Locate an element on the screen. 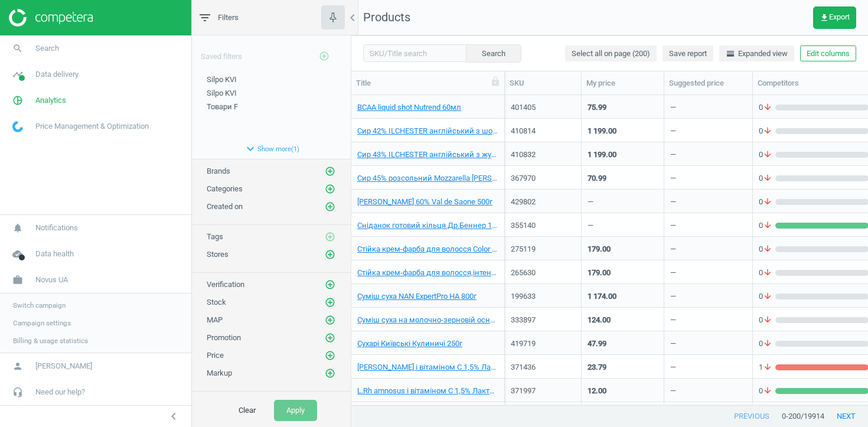  span: Analytics is located at coordinates (51, 101).